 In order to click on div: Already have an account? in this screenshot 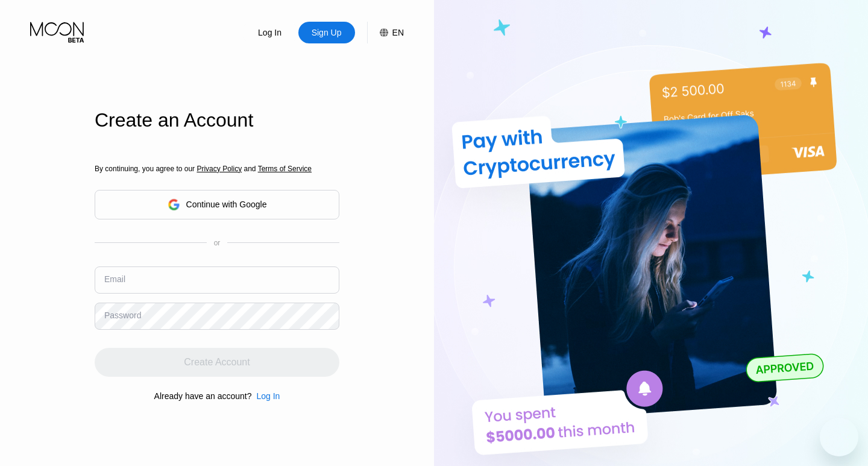, I will do `click(203, 396)`.